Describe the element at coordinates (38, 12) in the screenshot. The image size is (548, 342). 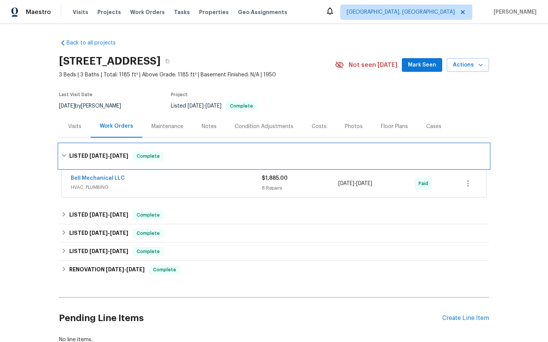
I see `span: Maestro` at that location.